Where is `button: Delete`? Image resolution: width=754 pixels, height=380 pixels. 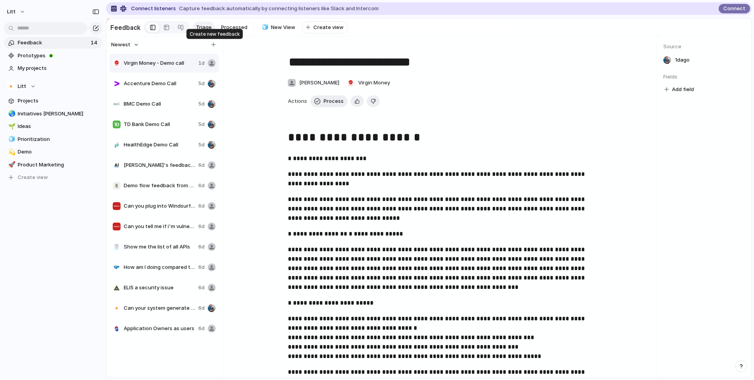 button: Delete is located at coordinates (373, 101).